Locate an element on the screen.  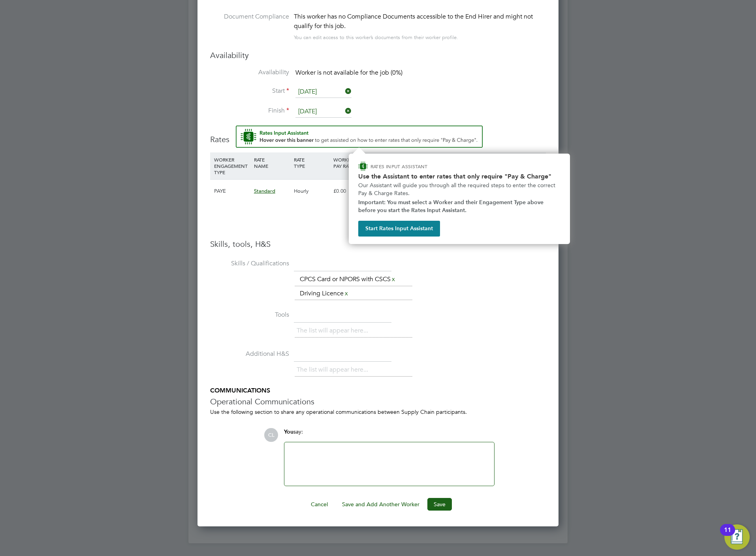
p: Our Assistant will guide you through all the required steps to enter the correct Pay & Charge Rates. is located at coordinates (459, 189).